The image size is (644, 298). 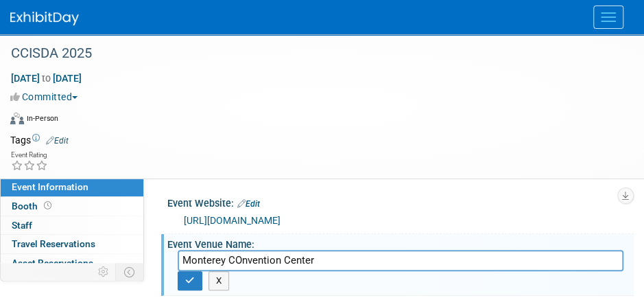 I want to click on span: Booth not reserved yet, so click(x=47, y=205).